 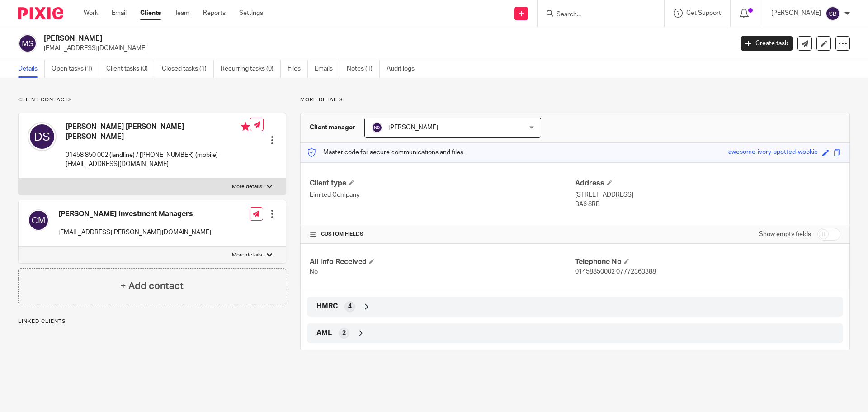 I want to click on p: Linked clients, so click(x=152, y=321).